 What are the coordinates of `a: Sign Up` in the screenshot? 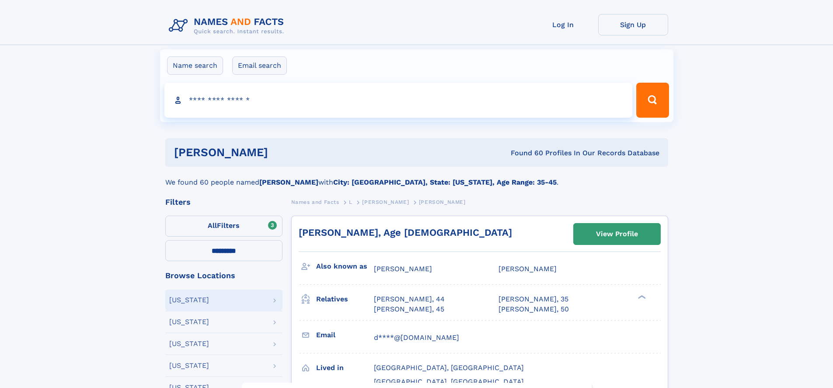 It's located at (633, 24).